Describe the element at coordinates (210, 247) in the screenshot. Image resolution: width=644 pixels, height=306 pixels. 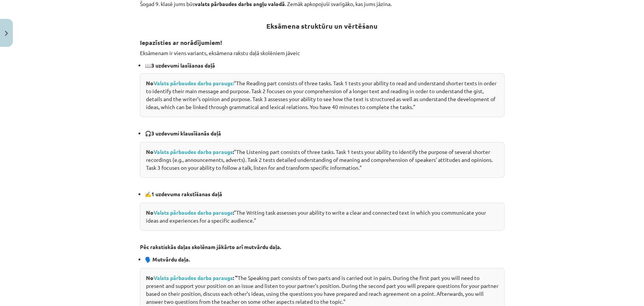
I see `strong: Pēc rakstiskās daļas skolēnam jākārto arī mutvārdu daļa.` at that location.